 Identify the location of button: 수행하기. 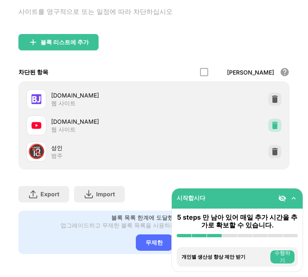
(283, 257).